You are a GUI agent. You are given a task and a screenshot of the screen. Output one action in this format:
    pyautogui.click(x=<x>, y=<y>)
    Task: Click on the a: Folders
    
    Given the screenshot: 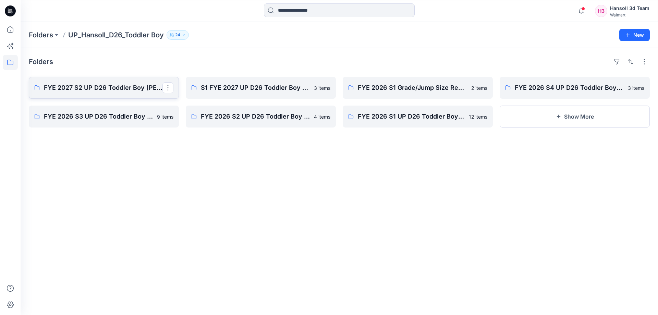 What is the action you would take?
    pyautogui.click(x=41, y=35)
    